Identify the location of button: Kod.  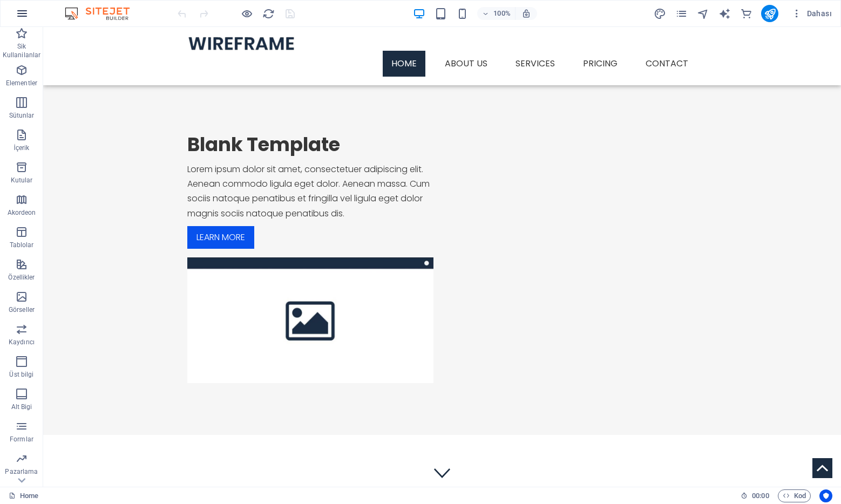
(794, 496).